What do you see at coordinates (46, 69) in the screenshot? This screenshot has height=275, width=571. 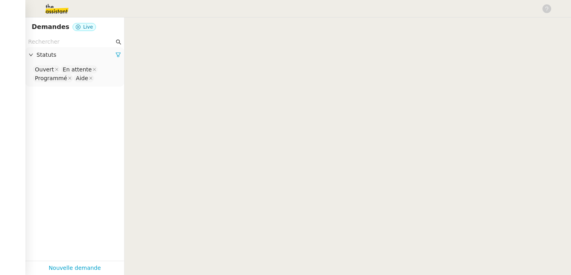 I see `nz-select-item: Ouvert` at bounding box center [46, 69].